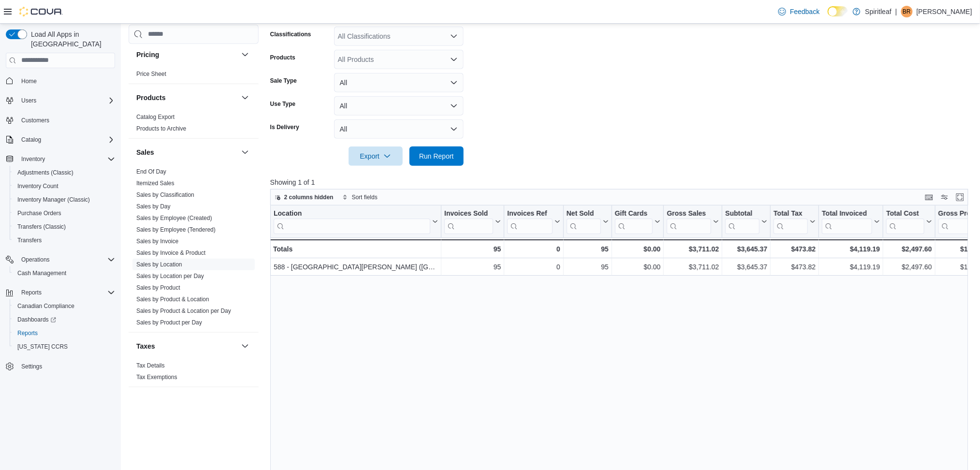 The image size is (980, 470). Describe the element at coordinates (31, 293) in the screenshot. I see `button: Reports` at that location.